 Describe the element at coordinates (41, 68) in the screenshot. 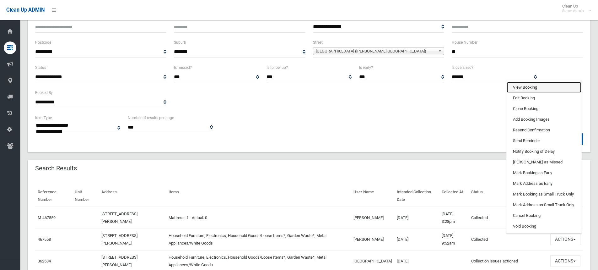

I see `label: Status` at that location.